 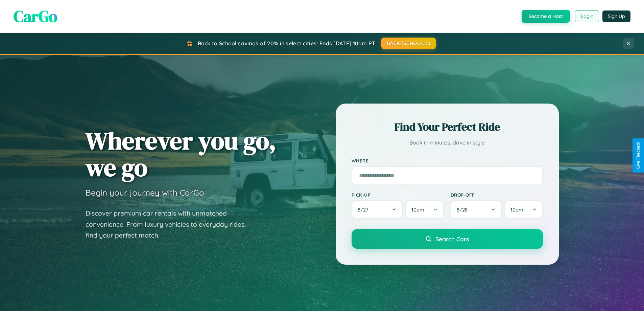 What do you see at coordinates (447, 161) in the screenshot?
I see `label: Where` at bounding box center [447, 161].